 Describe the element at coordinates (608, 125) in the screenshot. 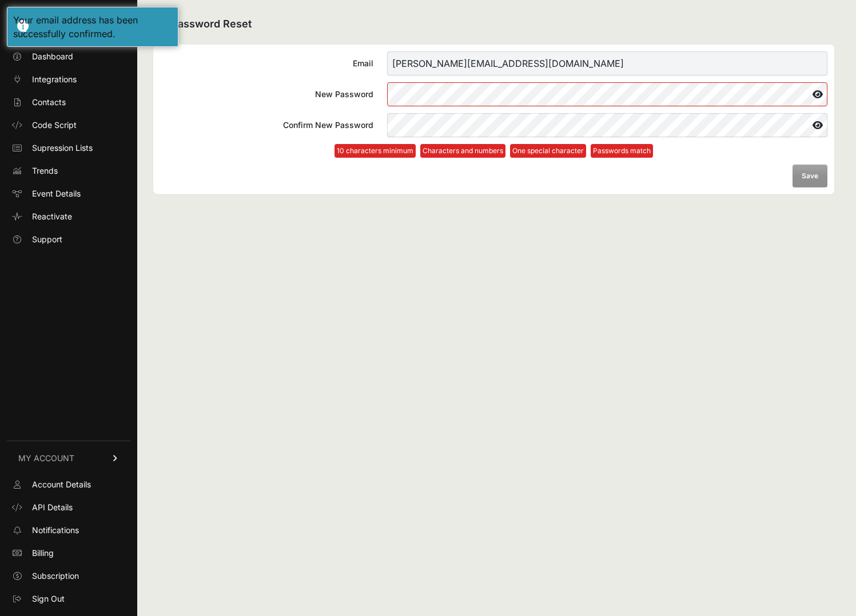

I see `input: Confirm New Password` at that location.